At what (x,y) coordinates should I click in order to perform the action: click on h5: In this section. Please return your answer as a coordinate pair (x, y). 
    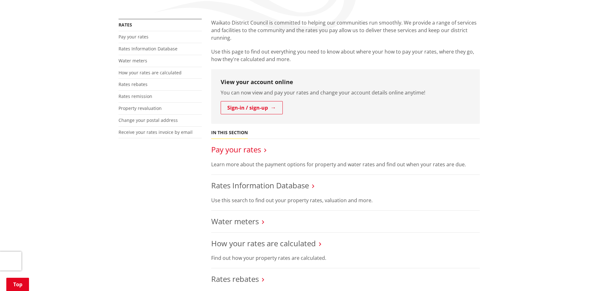
    Looking at the image, I should click on (229, 133).